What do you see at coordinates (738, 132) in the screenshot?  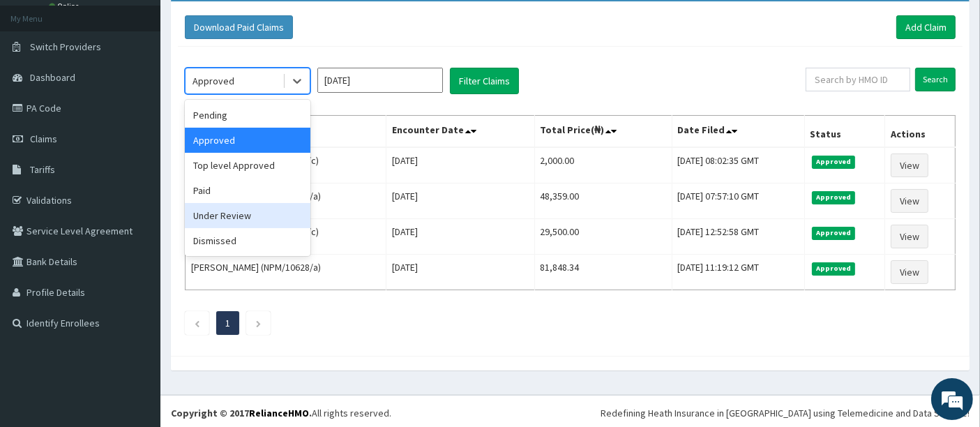 I see `th: Date Filed` at bounding box center [738, 132].